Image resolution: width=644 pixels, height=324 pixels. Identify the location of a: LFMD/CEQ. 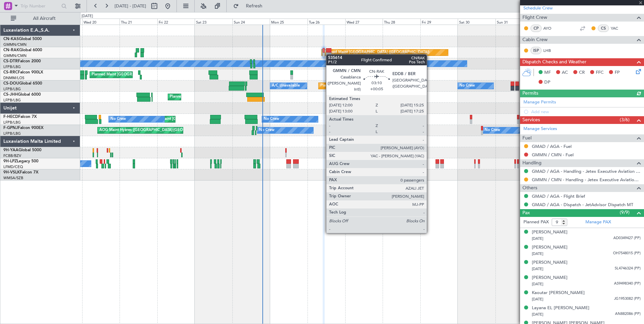
(13, 167).